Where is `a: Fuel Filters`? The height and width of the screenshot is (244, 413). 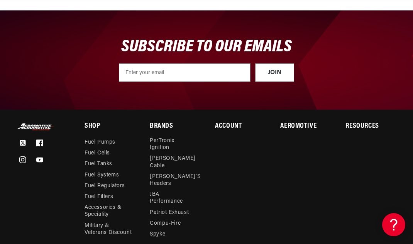 a: Fuel Filters is located at coordinates (99, 197).